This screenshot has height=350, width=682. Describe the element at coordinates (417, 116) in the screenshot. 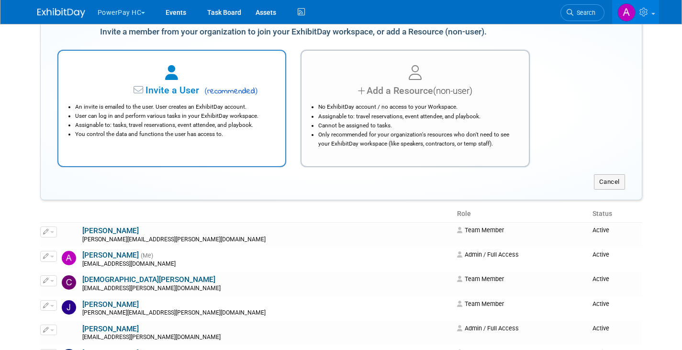

I see `li: Assignable to: travel reservations, event attendee, and playbook.` at that location.